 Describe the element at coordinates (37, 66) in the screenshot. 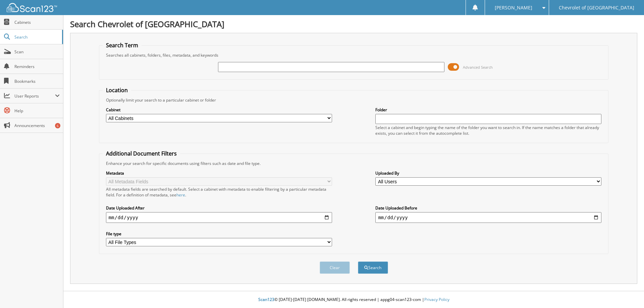

I see `span: Reminders` at that location.